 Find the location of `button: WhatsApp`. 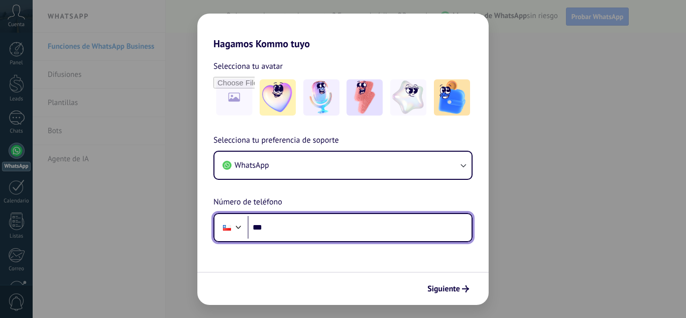

button: WhatsApp is located at coordinates (343, 165).